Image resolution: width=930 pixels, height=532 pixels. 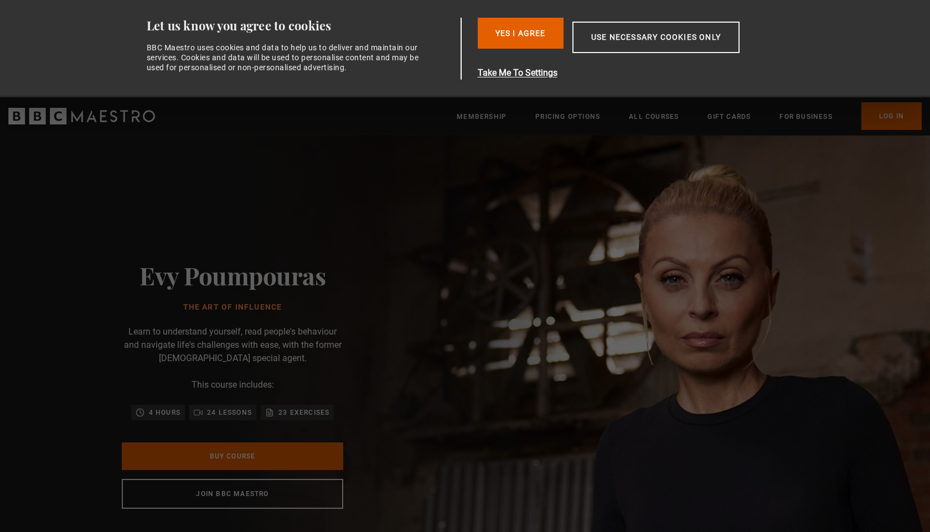 What do you see at coordinates (567, 117) in the screenshot?
I see `a: Pricing Options` at bounding box center [567, 117].